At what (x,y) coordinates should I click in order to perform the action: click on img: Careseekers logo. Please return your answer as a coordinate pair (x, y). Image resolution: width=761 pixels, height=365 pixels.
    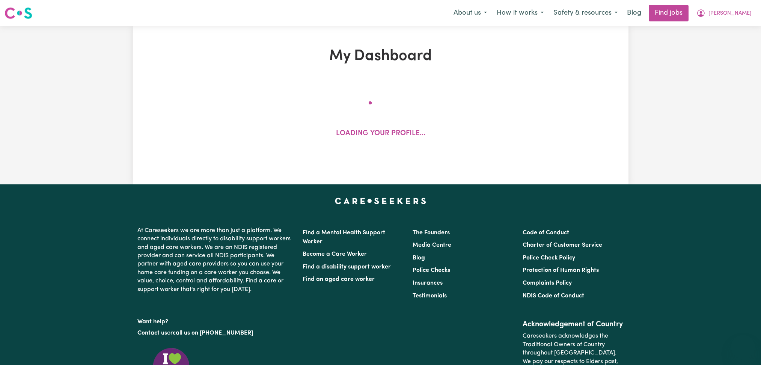
    Looking at the image, I should click on (18, 13).